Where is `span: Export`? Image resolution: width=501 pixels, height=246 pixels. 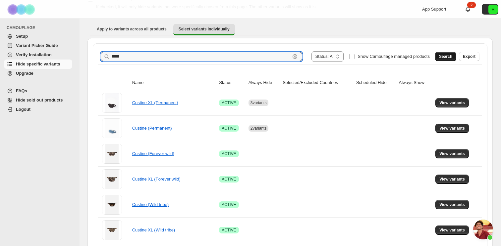
span: Export is located at coordinates (469, 57).